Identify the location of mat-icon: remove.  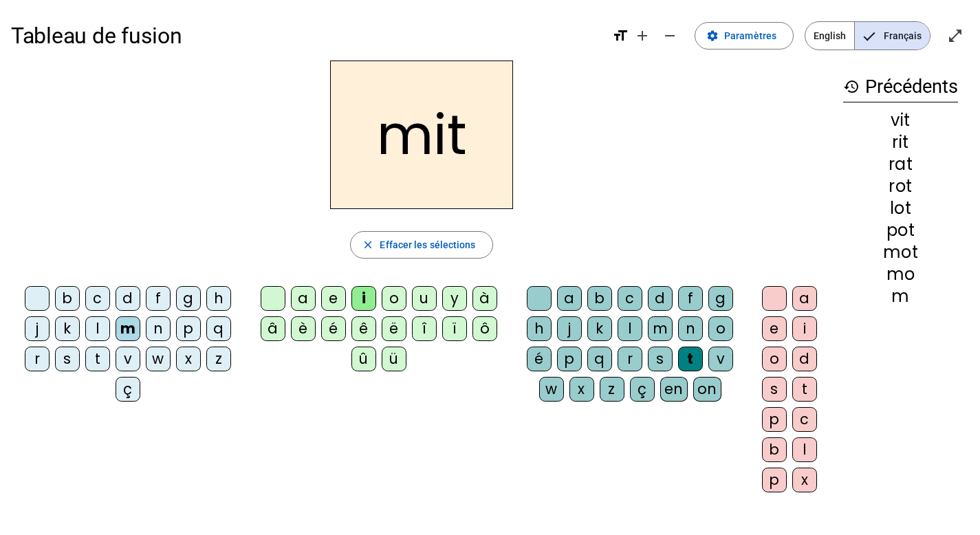
(670, 36).